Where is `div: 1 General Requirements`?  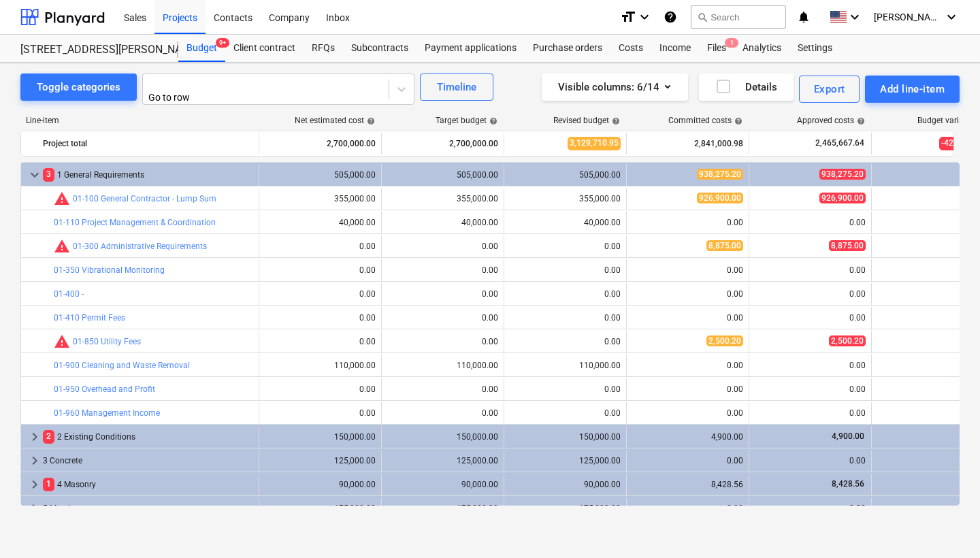 div: 1 General Requirements is located at coordinates (148, 175).